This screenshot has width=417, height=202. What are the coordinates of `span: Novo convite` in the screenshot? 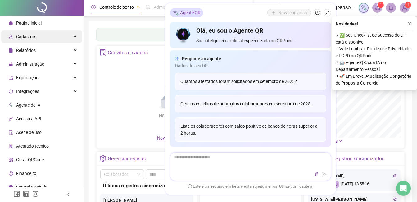 It's located at (173, 138).